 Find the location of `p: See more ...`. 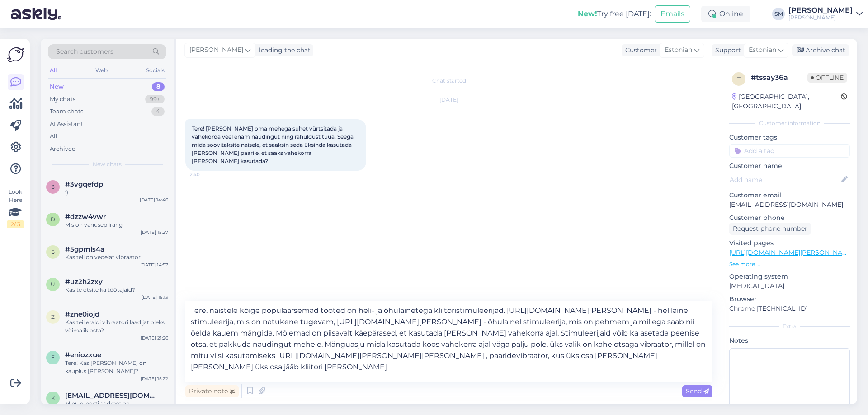

p: See more ... is located at coordinates (789, 264).